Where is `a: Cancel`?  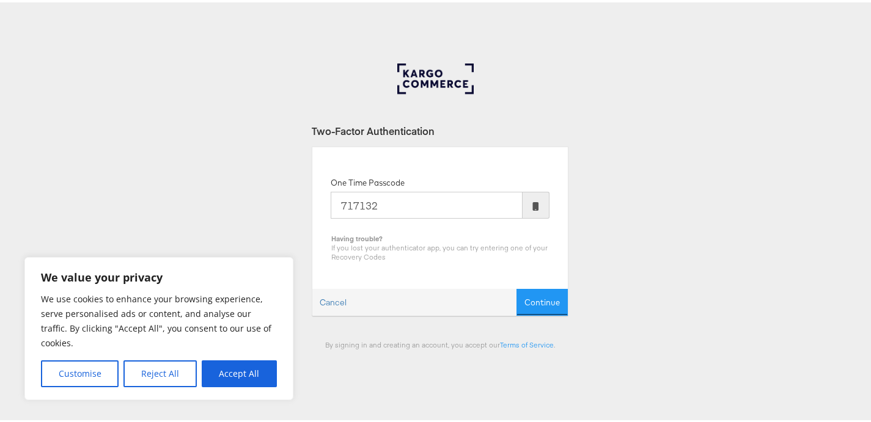
a: Cancel is located at coordinates (333, 300).